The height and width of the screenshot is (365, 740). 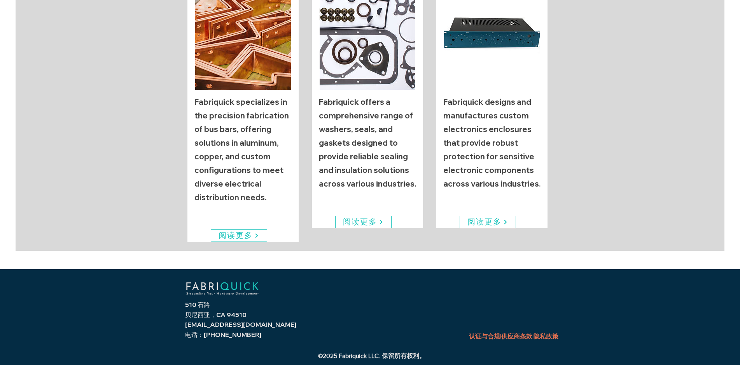 I want to click on font: 认证与合规, so click(x=485, y=336).